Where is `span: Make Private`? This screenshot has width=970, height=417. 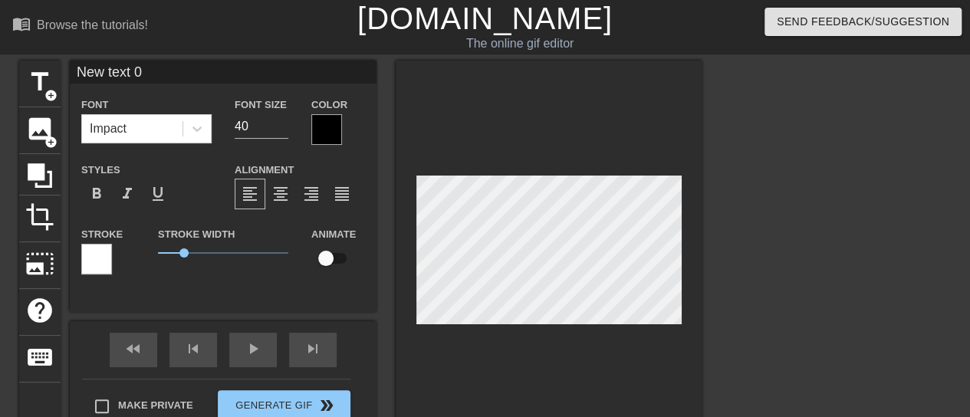
span: Make Private is located at coordinates (156, 406).